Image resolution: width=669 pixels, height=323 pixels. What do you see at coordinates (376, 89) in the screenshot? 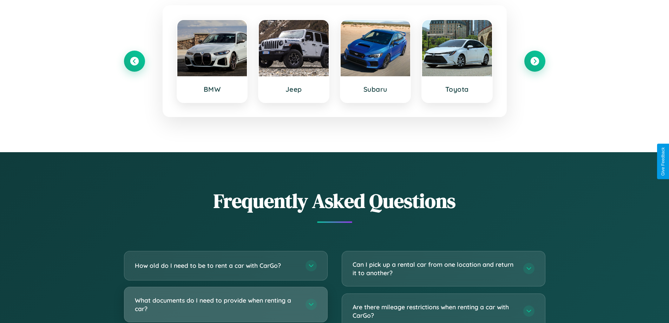
I see `h3: Subaru` at bounding box center [376, 89].